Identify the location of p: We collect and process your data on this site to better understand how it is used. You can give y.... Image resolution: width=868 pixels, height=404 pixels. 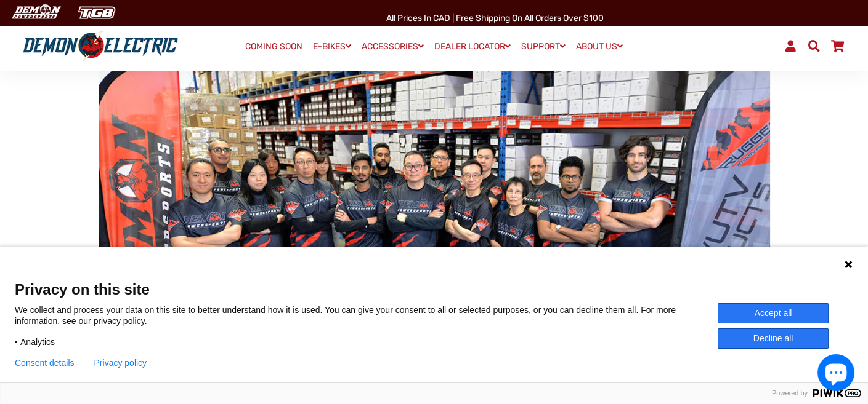
(366, 316).